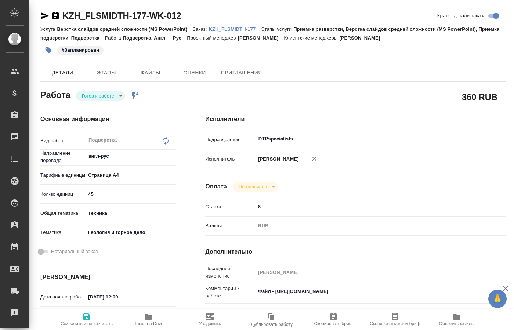 This screenshot has width=514, height=330. What do you see at coordinates (48, 29) in the screenshot?
I see `p: Услуга` at bounding box center [48, 29].